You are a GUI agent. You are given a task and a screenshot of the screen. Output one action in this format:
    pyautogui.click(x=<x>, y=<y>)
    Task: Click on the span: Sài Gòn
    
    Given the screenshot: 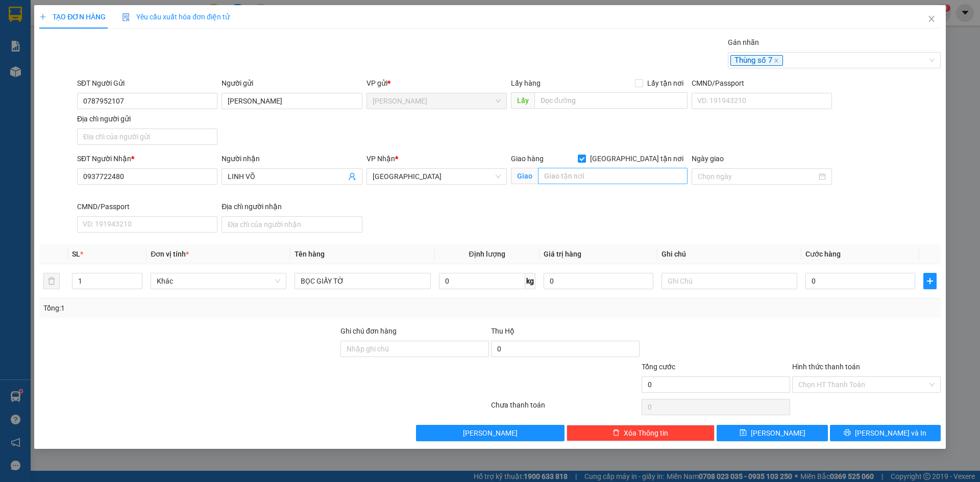 What is the action you would take?
    pyautogui.click(x=436, y=176)
    